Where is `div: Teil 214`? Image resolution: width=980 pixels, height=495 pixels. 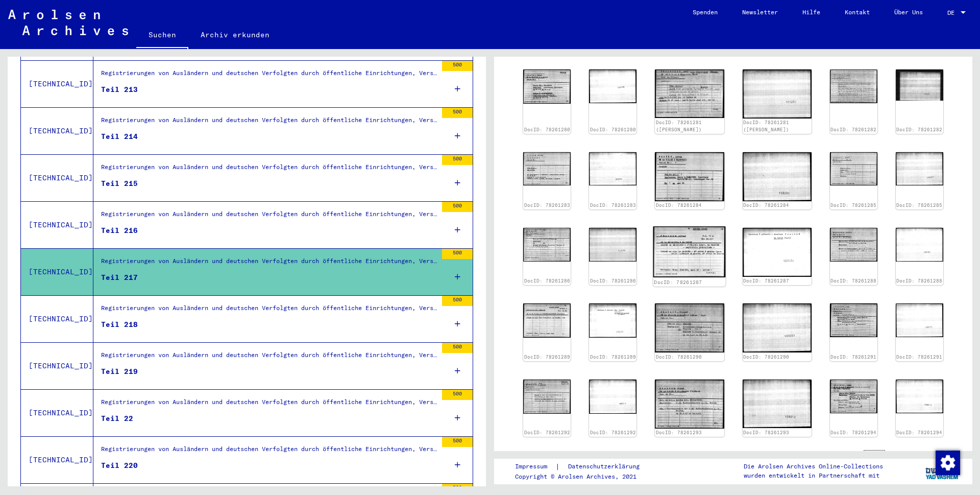 div: Teil 214 is located at coordinates (119, 136).